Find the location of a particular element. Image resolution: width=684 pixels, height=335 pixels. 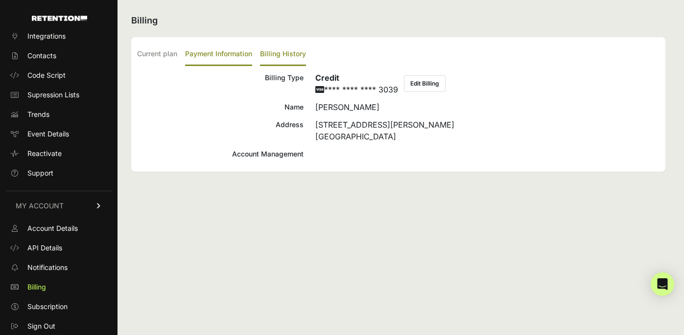

a: Sign Out is located at coordinates (59, 326).